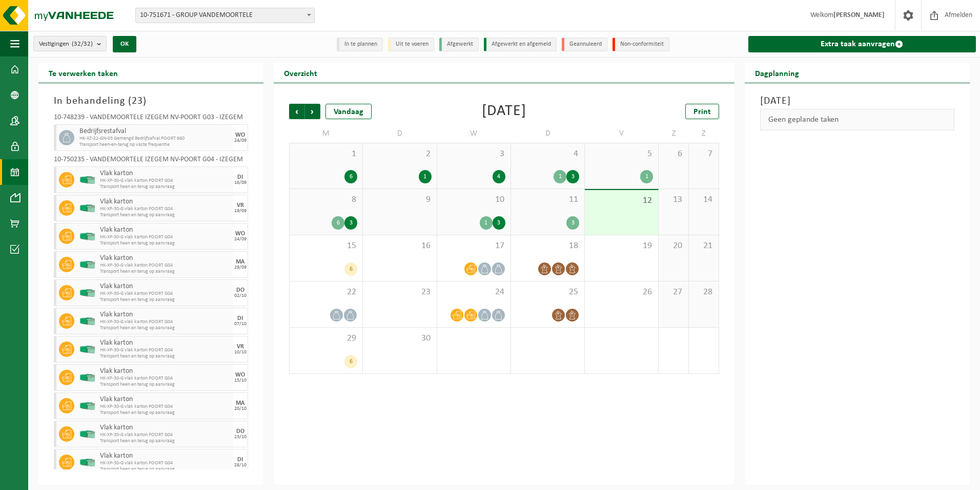 This screenshot has width=980, height=490. Describe the element at coordinates (326, 292) in the screenshot. I see `span: 22` at that location.